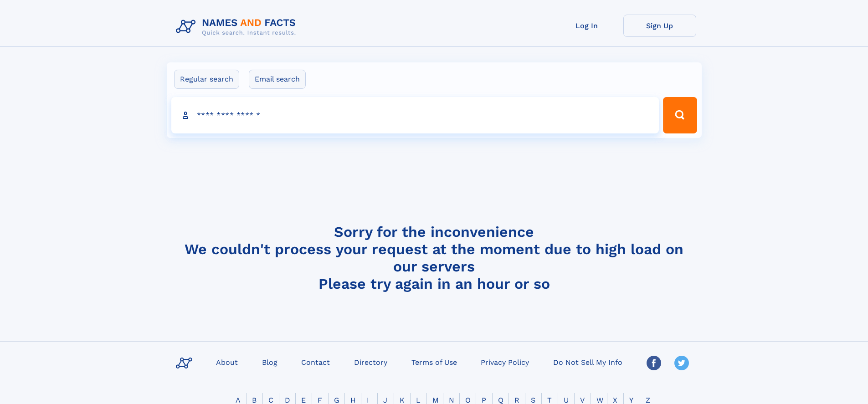  I want to click on a: Directory, so click(370, 362).